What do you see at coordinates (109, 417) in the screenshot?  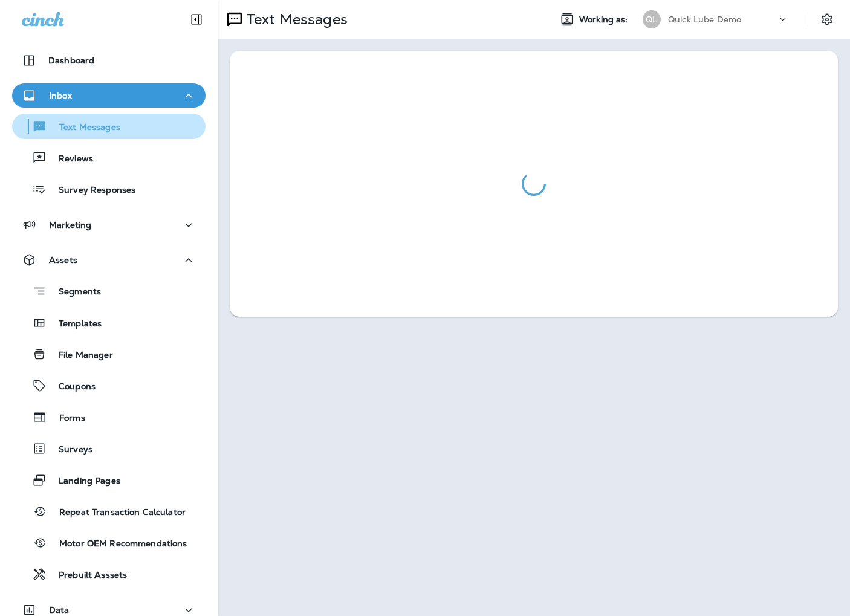 I see `button: Forms` at bounding box center [109, 417].